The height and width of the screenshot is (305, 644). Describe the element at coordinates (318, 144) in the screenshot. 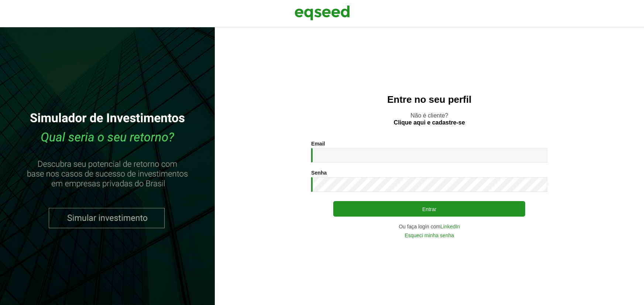

I see `label: Email` at that location.